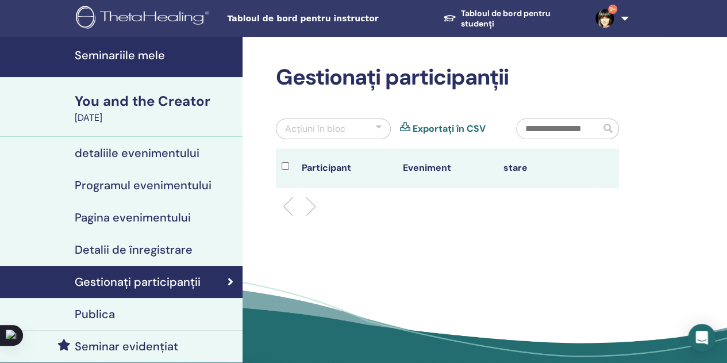 The height and width of the screenshot is (363, 727). What do you see at coordinates (133, 250) in the screenshot?
I see `h4: Detalii de înregistrare` at bounding box center [133, 250].